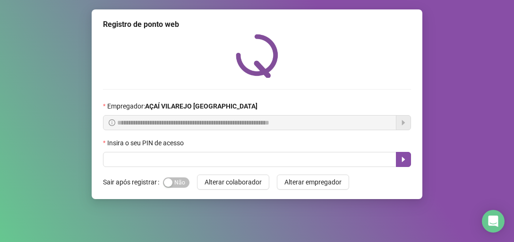 The width and height of the screenshot is (514, 242). I want to click on button: Alterar colaborador, so click(233, 182).